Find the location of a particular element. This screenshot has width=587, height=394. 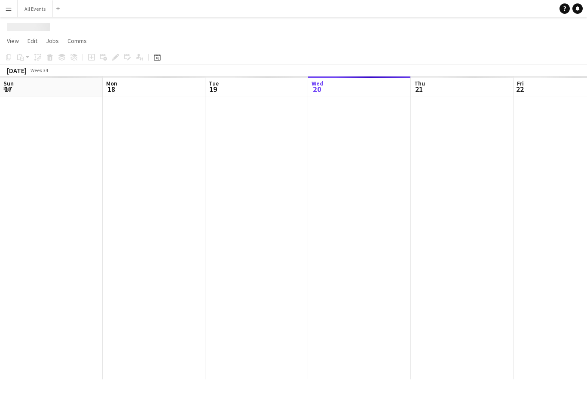

span: Fri is located at coordinates (521, 83).